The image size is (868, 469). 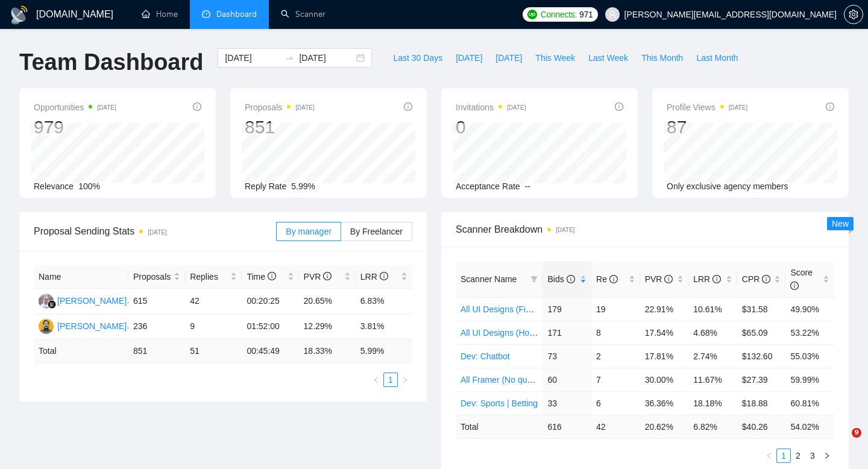 I want to click on td: 51, so click(x=214, y=351).